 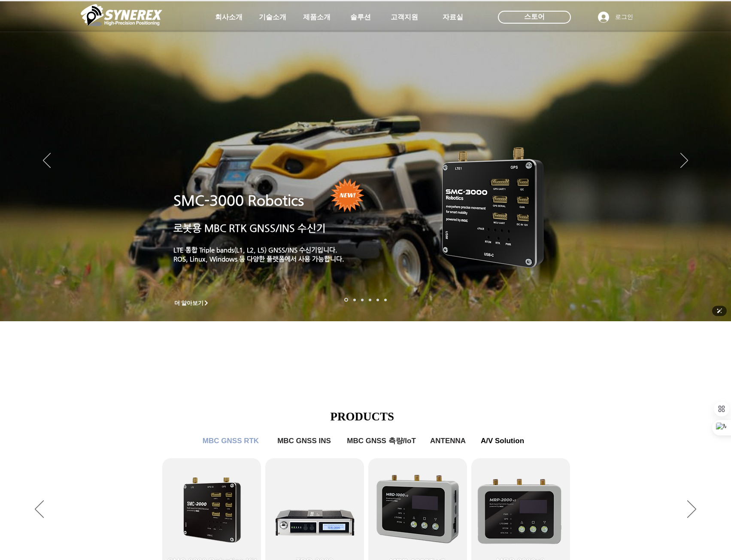 I want to click on span: MBC GNSS INS, so click(x=304, y=441).